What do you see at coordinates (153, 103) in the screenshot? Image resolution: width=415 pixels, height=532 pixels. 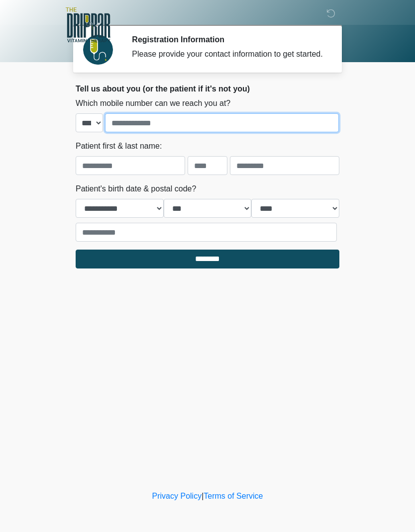 I see `label: Which mobile number can we reach you at?` at bounding box center [153, 103].